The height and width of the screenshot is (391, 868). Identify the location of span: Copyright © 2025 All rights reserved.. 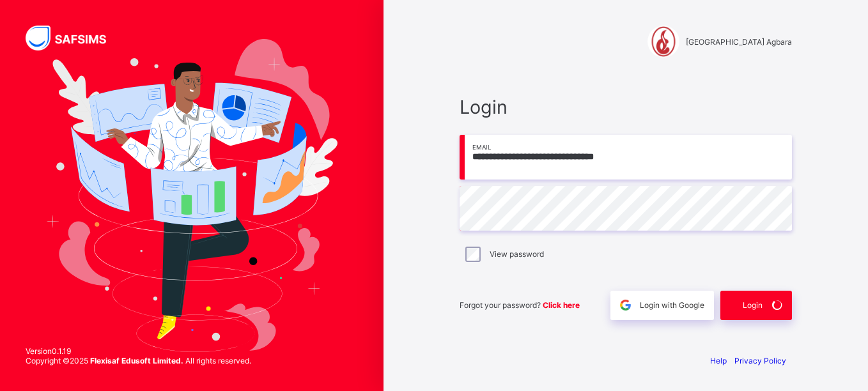
(138, 361).